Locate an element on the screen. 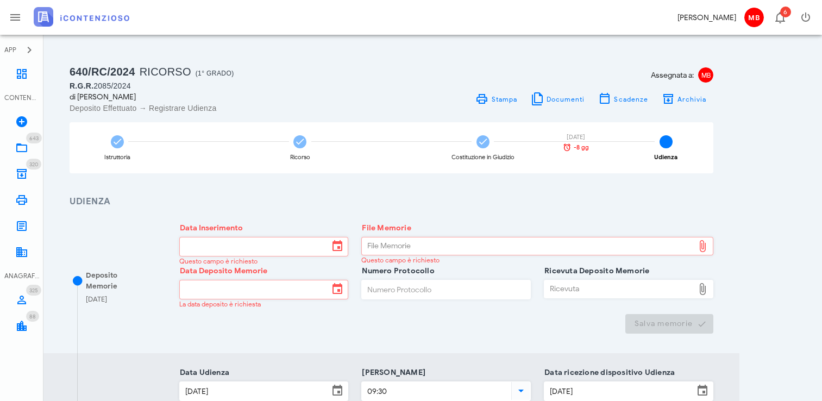 The image size is (822, 401). button: Scadenze is located at coordinates (623, 99).